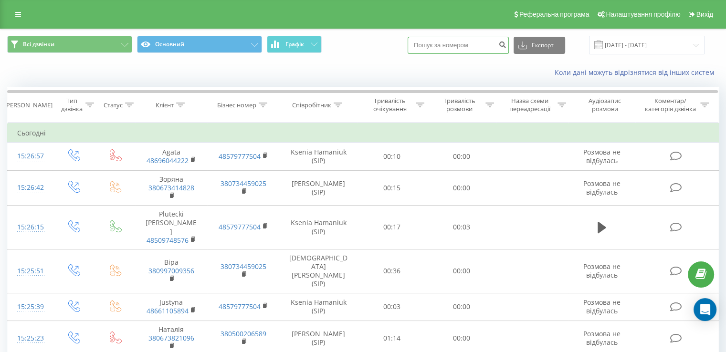 The height and width of the screenshot is (352, 726). What do you see at coordinates (458, 45) in the screenshot?
I see `input: Пошук за номером` at bounding box center [458, 45].